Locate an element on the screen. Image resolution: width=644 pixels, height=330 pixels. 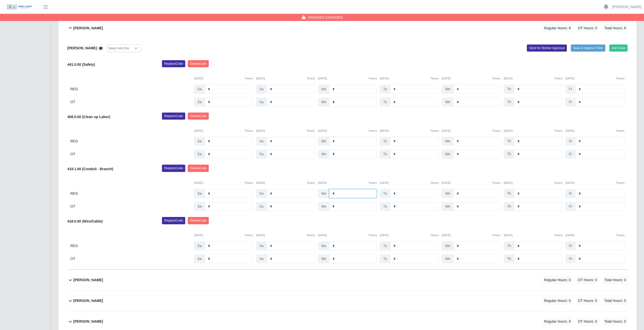
span: Regular Hours: 8 is located at coordinates (557, 28).